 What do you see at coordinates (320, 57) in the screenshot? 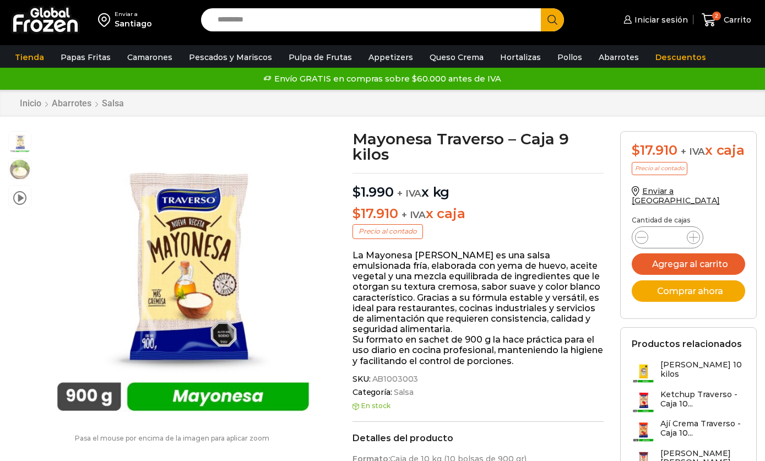
I see `a: Pulpa de Frutas` at bounding box center [320, 57].